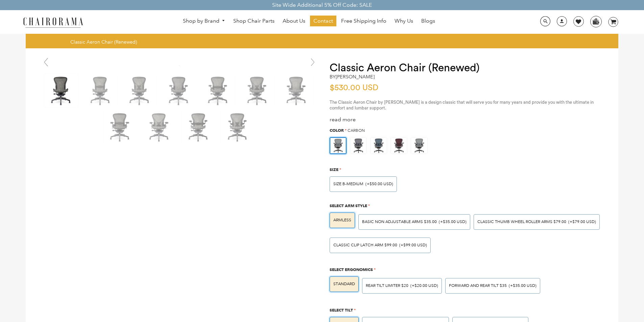 This screenshot has height=322, width=644. Describe the element at coordinates (348, 205) in the screenshot. I see `span: Select Arm Style` at that location.